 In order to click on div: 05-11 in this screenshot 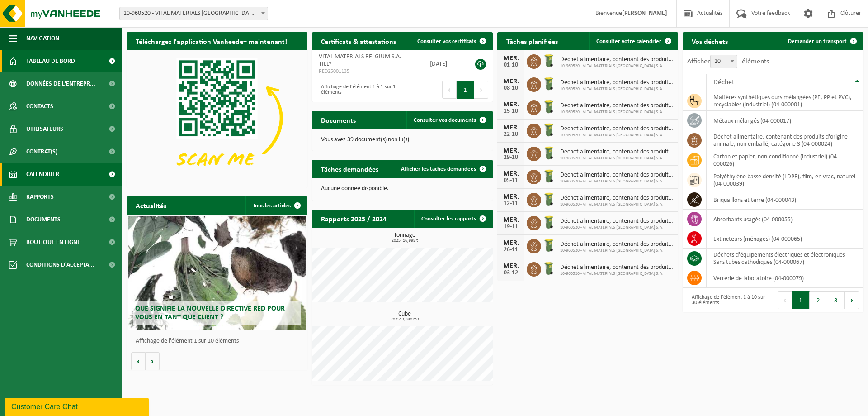, I will do `click(511, 181)`.